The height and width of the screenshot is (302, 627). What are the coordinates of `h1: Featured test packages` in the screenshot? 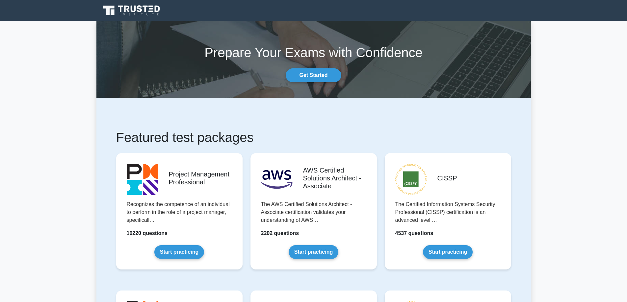 It's located at (314, 138).